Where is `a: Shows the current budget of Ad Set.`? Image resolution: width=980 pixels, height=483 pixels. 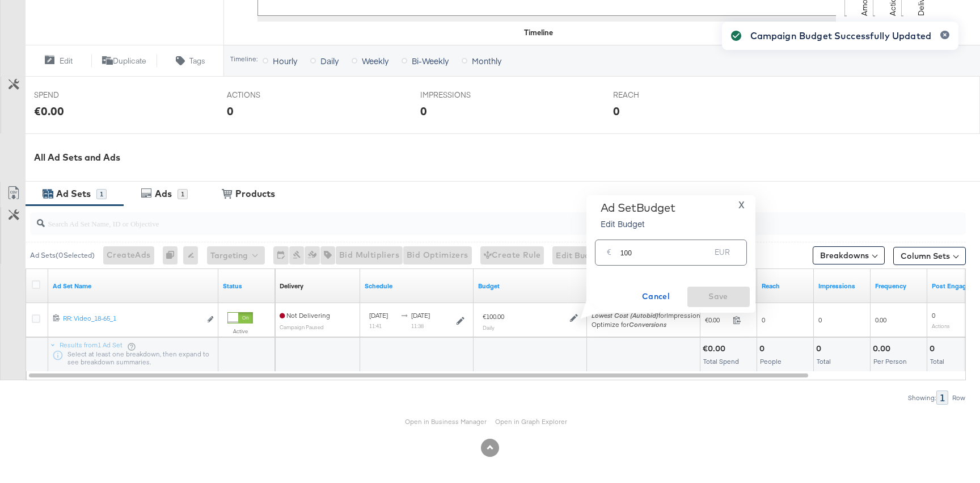 a: Shows the current budget of Ad Set. is located at coordinates (530, 286).